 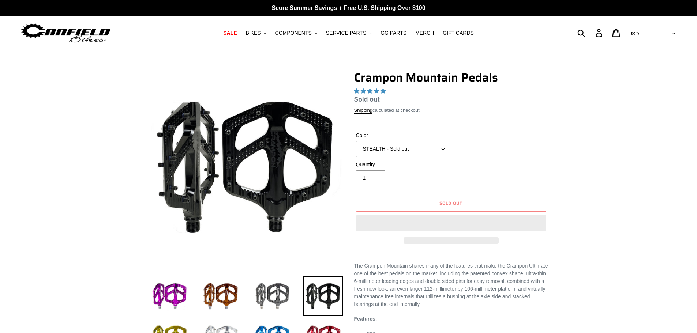 What do you see at coordinates (451, 110) in the screenshot?
I see `div: calculated at checkout.` at bounding box center [451, 110].